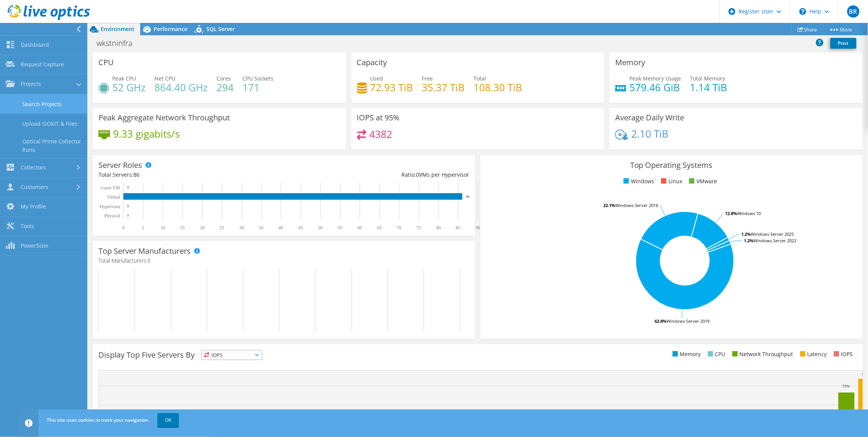  What do you see at coordinates (439, 228) in the screenshot?
I see `text: 80` at bounding box center [439, 228].